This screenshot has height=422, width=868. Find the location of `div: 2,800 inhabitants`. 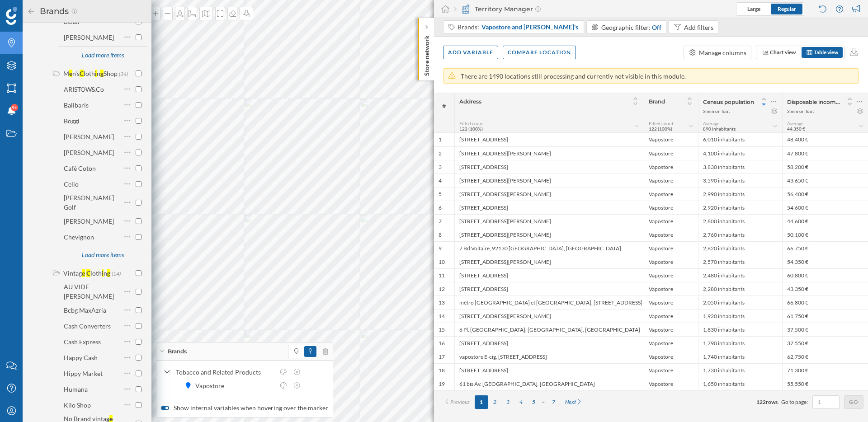

div: 2,800 inhabitants is located at coordinates (740, 221).